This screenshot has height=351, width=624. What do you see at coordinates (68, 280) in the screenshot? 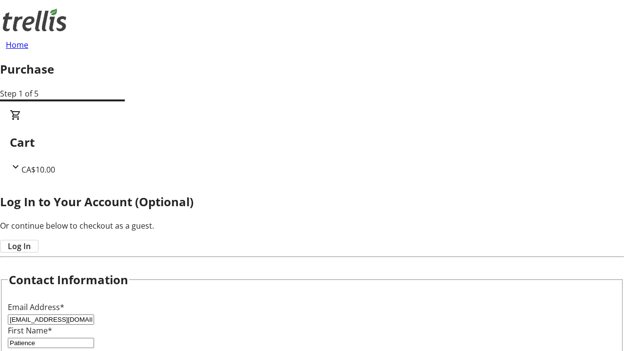
I see `h2: Contact Information` at bounding box center [68, 280].